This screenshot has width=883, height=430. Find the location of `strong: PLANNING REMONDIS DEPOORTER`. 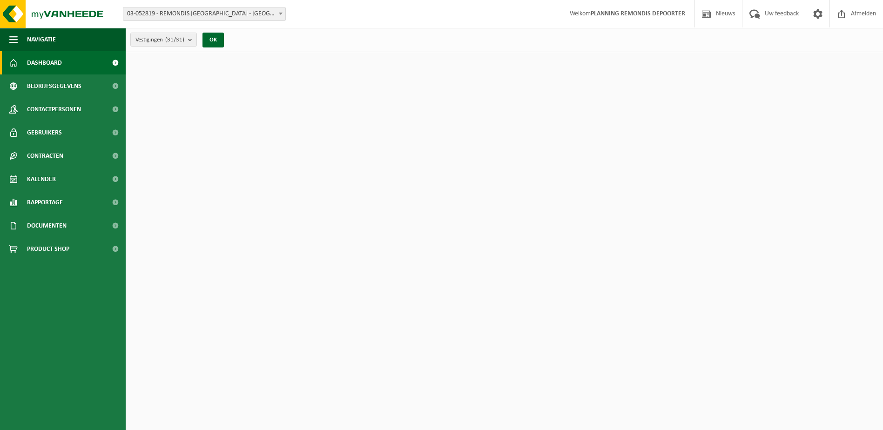

strong: PLANNING REMONDIS DEPOORTER is located at coordinates (638, 14).